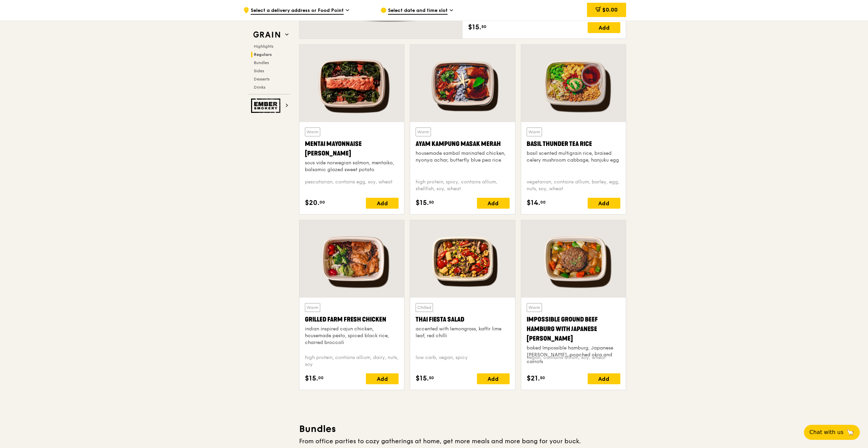  I want to click on span: $21., so click(533, 378).